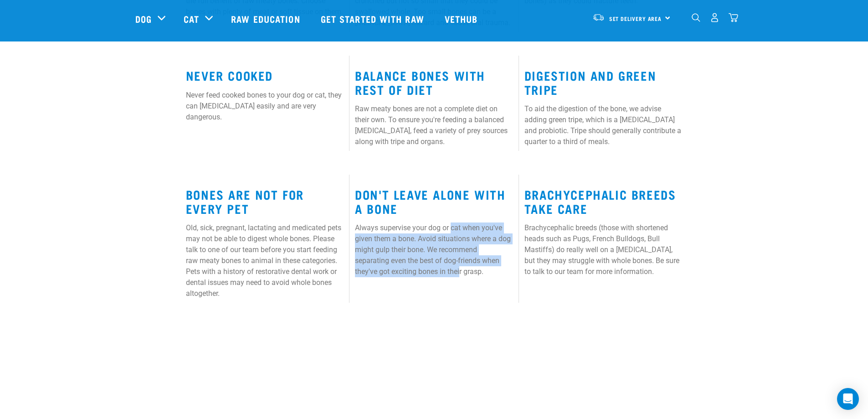  Describe the element at coordinates (604, 82) in the screenshot. I see `h3: Digestion and Green Tripe` at that location.